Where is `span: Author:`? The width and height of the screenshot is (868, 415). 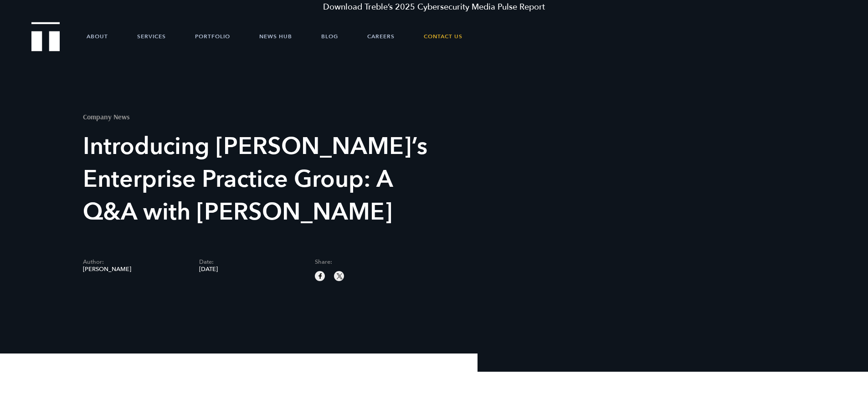
span: Author: is located at coordinates (134, 262).